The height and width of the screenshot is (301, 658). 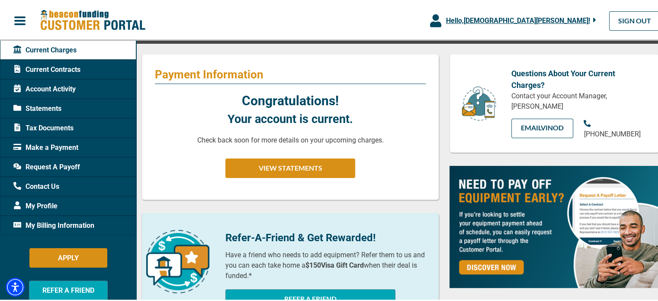 What do you see at coordinates (54, 224) in the screenshot?
I see `span: My Billing Information` at bounding box center [54, 224].